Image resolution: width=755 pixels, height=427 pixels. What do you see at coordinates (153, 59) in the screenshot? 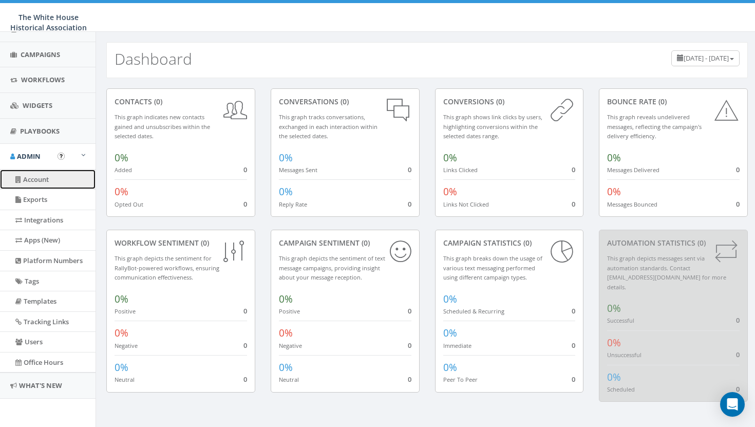
I see `h2: Dashboard` at bounding box center [153, 59].